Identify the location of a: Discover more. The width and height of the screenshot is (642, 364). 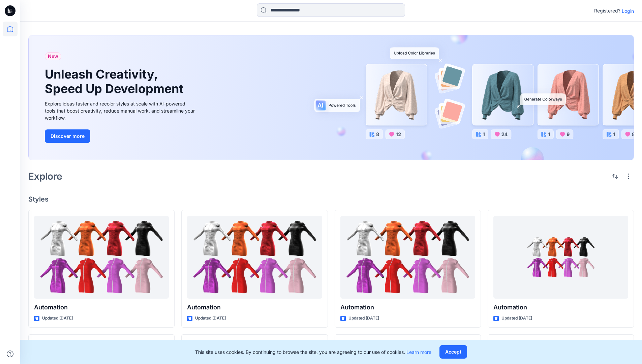
(120, 136).